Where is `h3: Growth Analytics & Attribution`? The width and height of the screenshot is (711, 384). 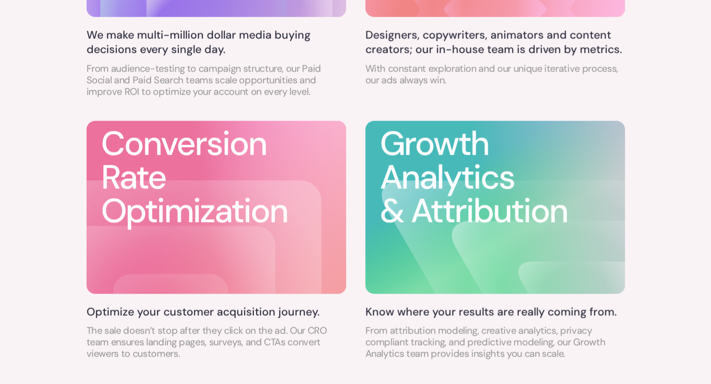
h3: Growth Analytics & Attribution is located at coordinates (503, 177).